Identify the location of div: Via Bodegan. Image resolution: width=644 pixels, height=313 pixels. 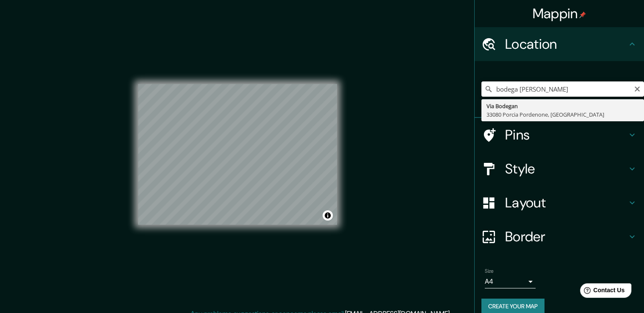
(563, 106).